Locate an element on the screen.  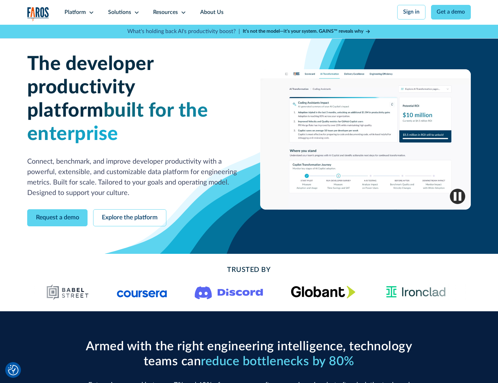
a: Get a demo is located at coordinates (451, 12).